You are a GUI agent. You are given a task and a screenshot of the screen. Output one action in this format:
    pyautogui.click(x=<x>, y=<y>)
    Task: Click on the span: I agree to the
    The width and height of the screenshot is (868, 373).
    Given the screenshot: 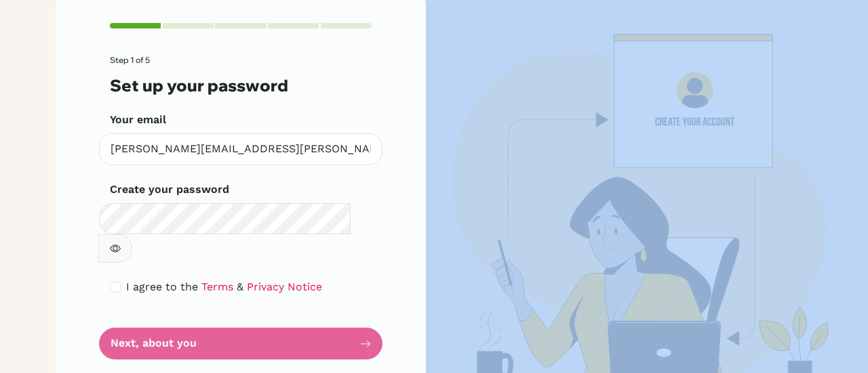 What is the action you would take?
    pyautogui.click(x=162, y=287)
    